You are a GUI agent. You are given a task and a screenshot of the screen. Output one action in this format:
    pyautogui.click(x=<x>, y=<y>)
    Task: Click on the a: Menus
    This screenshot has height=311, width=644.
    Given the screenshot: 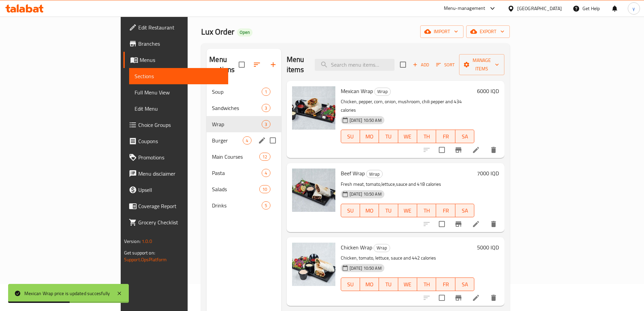 What is the action you would take?
    pyautogui.click(x=176, y=60)
    